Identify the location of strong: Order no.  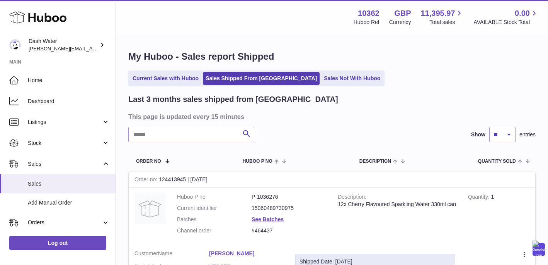
(147, 180).